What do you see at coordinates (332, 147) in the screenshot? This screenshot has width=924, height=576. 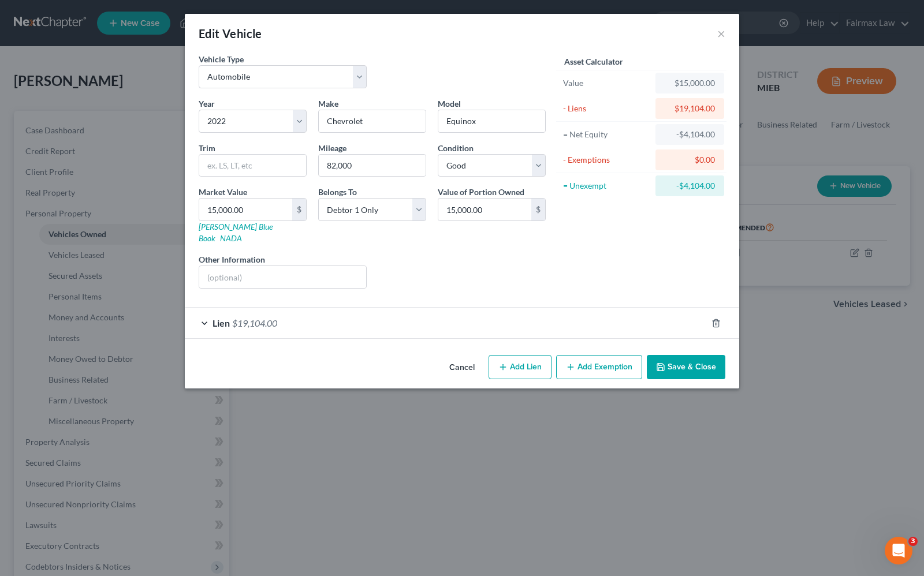 I see `label: Mileage` at bounding box center [332, 147].